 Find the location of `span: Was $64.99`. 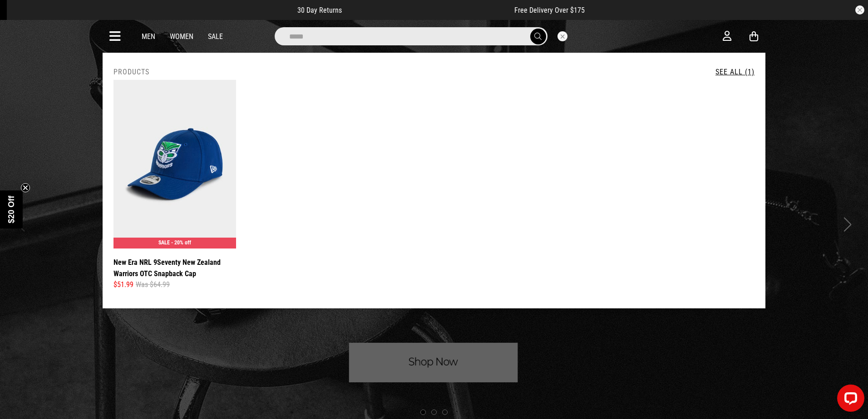

span: Was $64.99 is located at coordinates (153, 285).